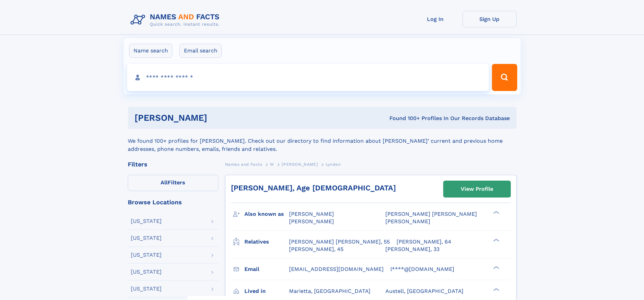 This screenshot has width=644, height=300. Describe the element at coordinates (308, 77) in the screenshot. I see `input: search input` at that location.